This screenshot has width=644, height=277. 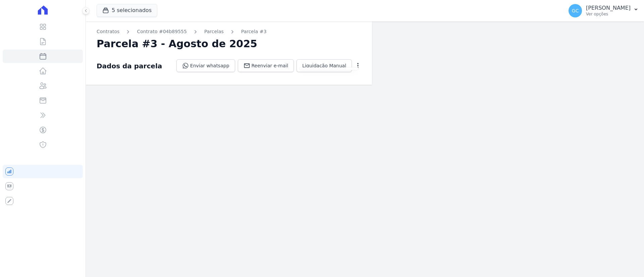 I want to click on h2: Parcela #3 - Agosto de 2025, so click(x=177, y=44).